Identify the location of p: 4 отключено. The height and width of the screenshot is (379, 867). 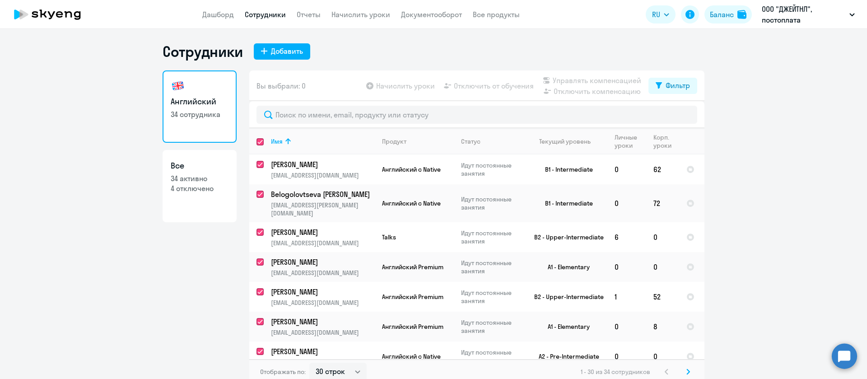
(200, 188).